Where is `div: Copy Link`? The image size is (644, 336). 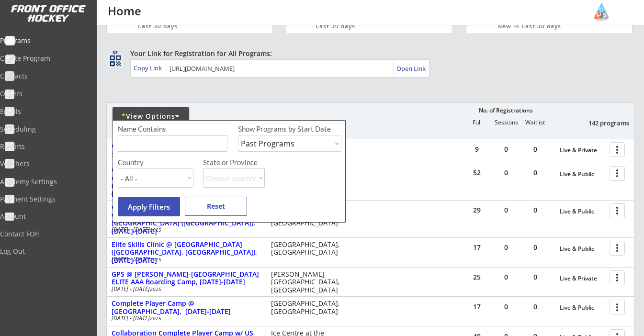
div: Copy Link is located at coordinates (148, 68).